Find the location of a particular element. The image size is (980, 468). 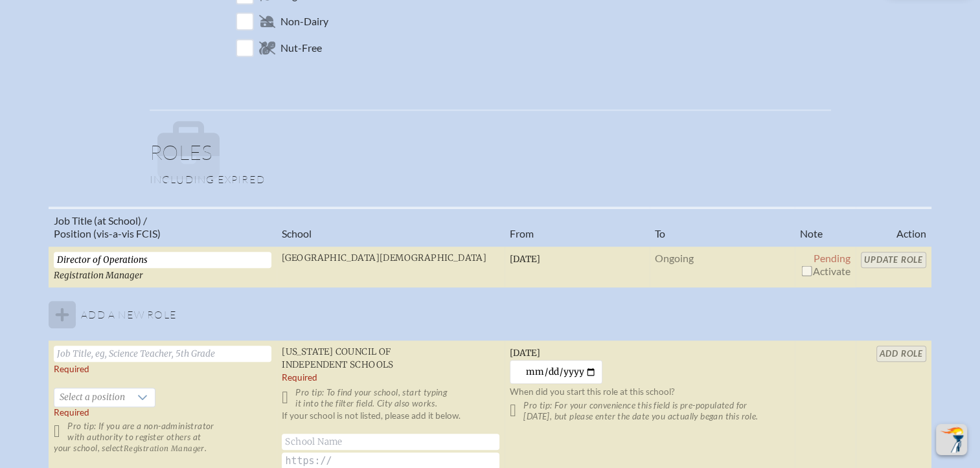

input: Eg, Science Teacher, 5th Grade is located at coordinates (163, 260).